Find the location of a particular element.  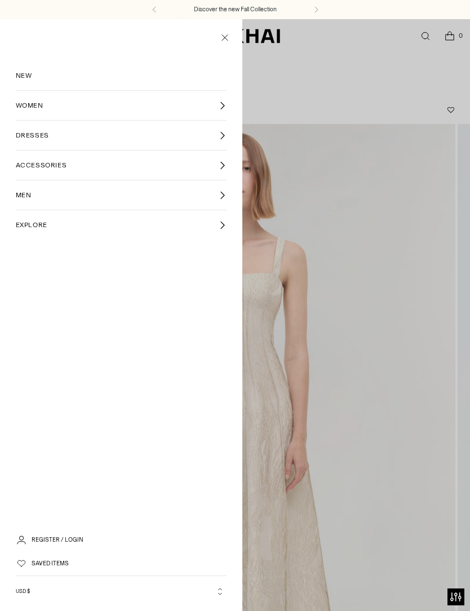

a: Saved Items is located at coordinates (137, 564).